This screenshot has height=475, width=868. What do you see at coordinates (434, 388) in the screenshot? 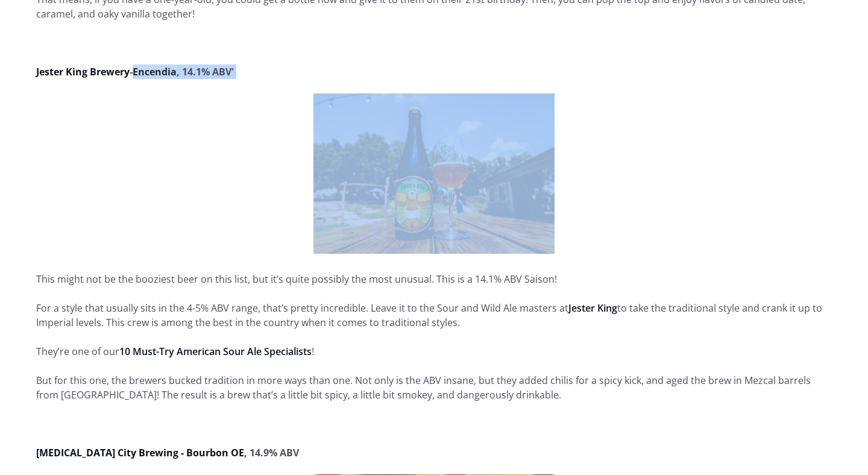
I see `p: But for this one, the brewers bucked tradition in more ways than one. Not only is the ABV insane,...` at bounding box center [434, 388].